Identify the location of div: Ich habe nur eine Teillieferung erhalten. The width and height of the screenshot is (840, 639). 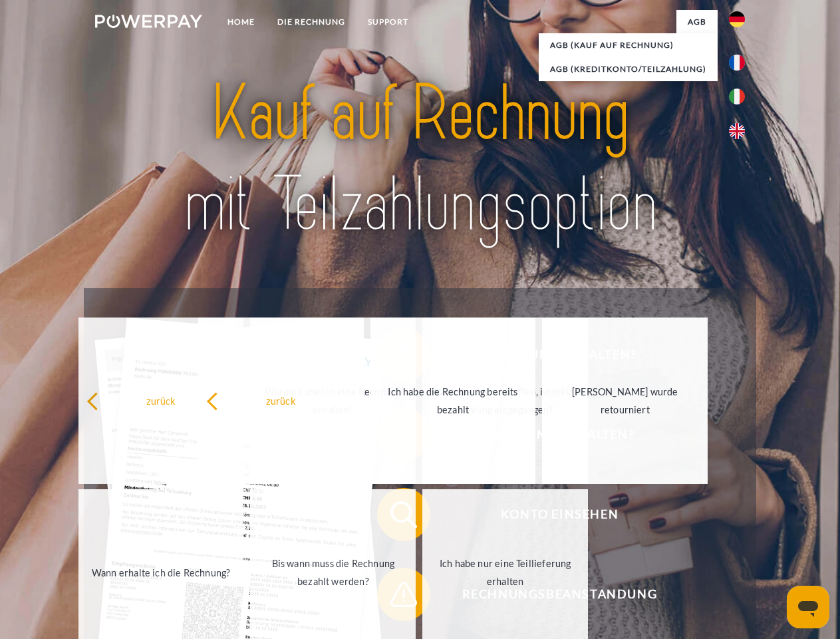
(505, 573).